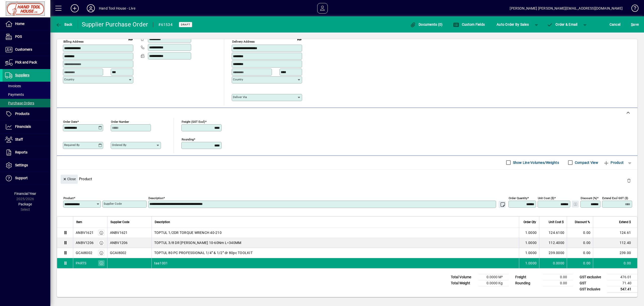 Image resolution: width=644 pixels, height=306 pixels. What do you see at coordinates (562, 25) in the screenshot?
I see `span: Order & Email` at bounding box center [562, 25].